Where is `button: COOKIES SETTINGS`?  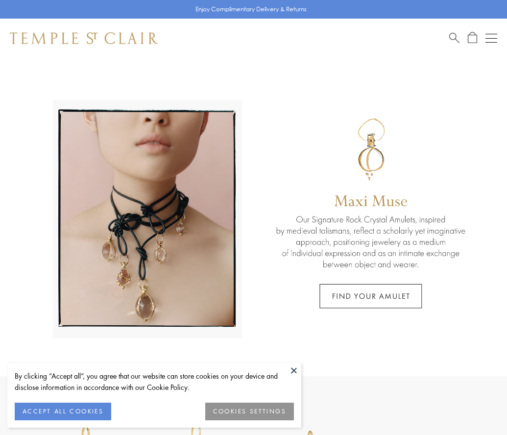 button: COOKIES SETTINGS is located at coordinates (250, 412).